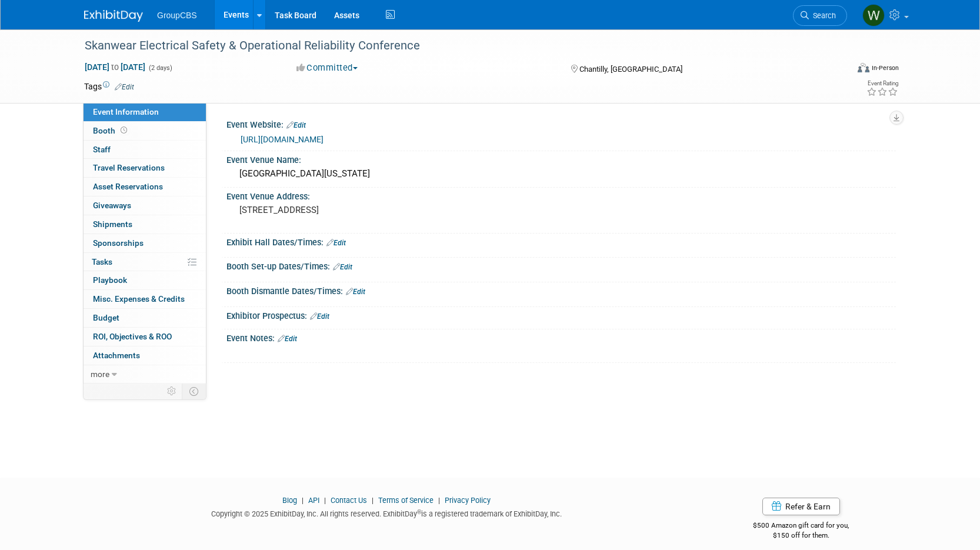  What do you see at coordinates (144, 374) in the screenshot?
I see `a: more` at bounding box center [144, 374].